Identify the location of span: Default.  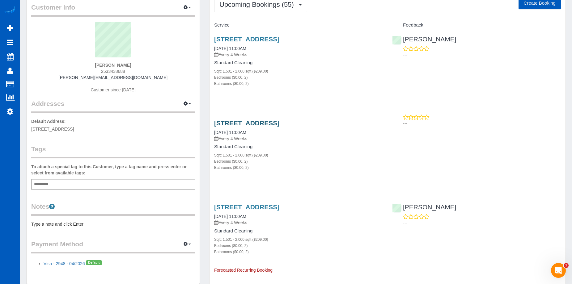
(94, 263).